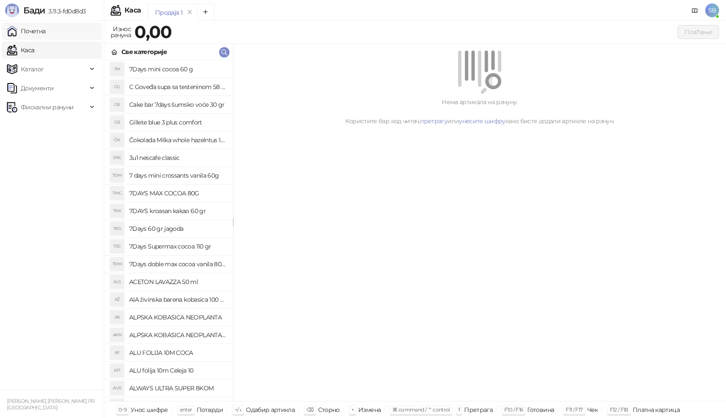 Image resolution: width=726 pixels, height=418 pixels. What do you see at coordinates (117, 388) in the screenshot?
I see `div: AUS` at bounding box center [117, 388].